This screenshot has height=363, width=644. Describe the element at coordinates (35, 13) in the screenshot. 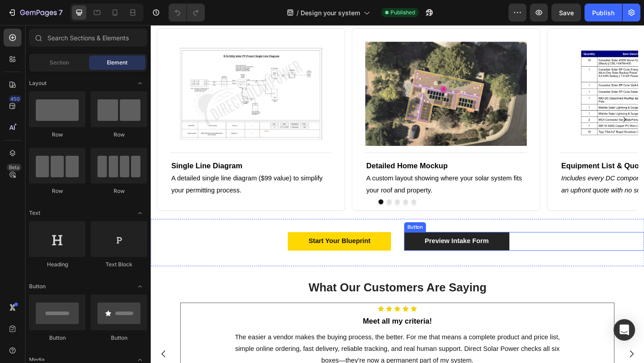

I see `button: 7` at that location.